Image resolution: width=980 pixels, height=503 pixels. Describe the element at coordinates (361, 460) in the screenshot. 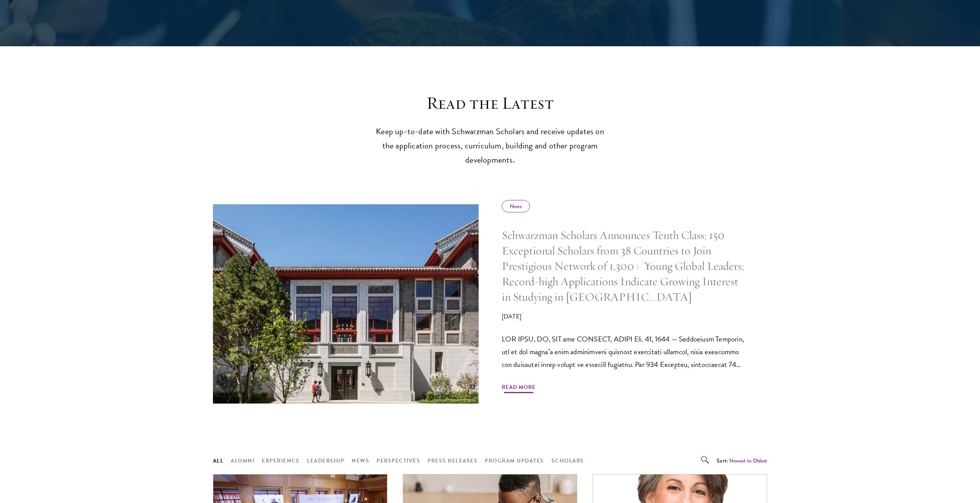

I see `button: News` at that location.